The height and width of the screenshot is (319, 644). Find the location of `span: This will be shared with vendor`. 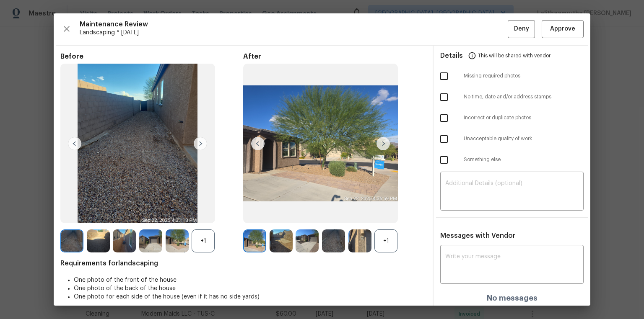

span: This will be shared with vendor is located at coordinates (514, 55).